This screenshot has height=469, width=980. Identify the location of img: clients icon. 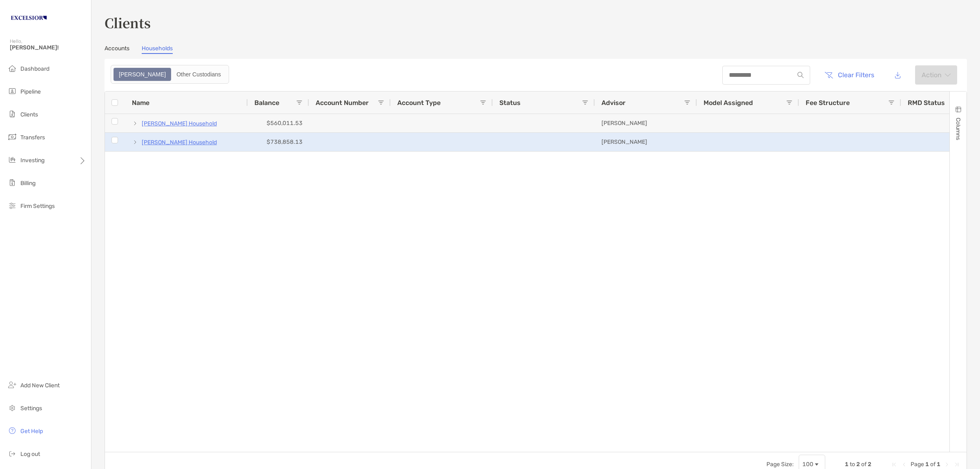
(12, 114).